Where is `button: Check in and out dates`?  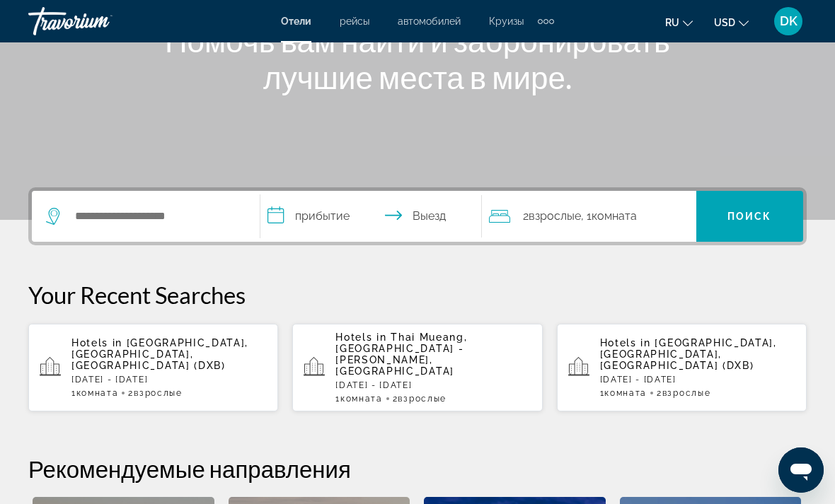
button: Check in and out dates is located at coordinates (370, 217).